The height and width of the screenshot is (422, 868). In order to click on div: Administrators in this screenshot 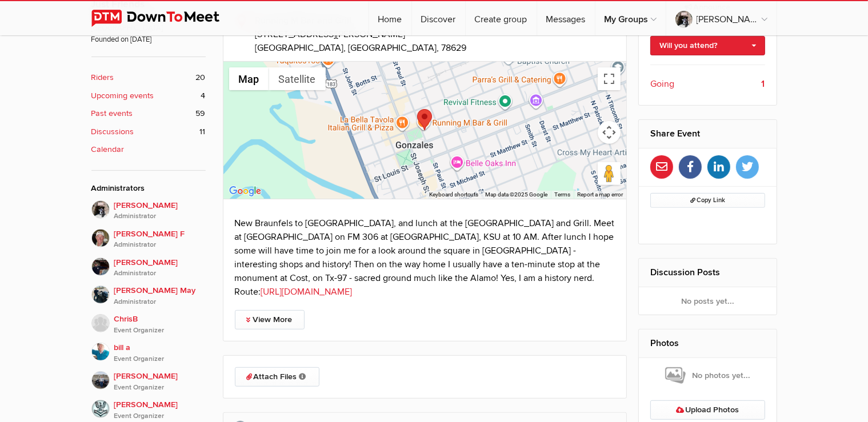, I will do `click(149, 188)`.